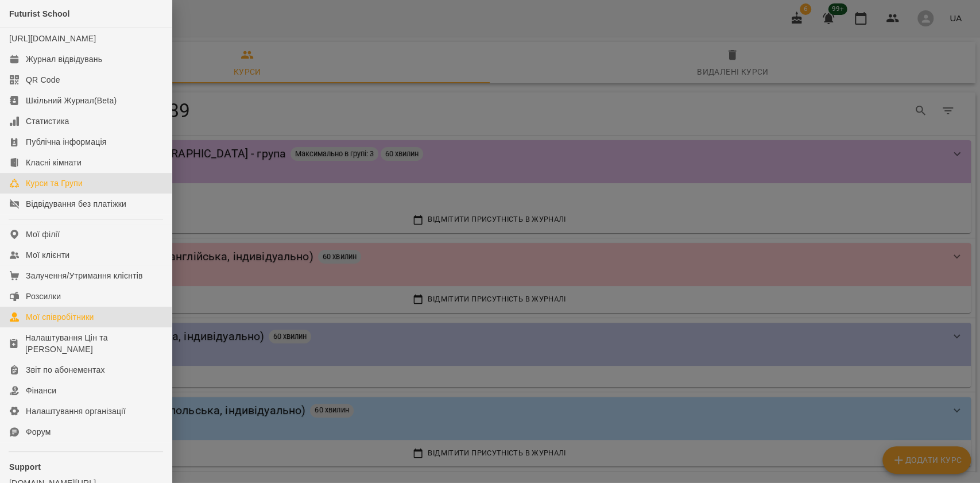 The height and width of the screenshot is (483, 980). Describe the element at coordinates (54, 184) in the screenshot. I see `div: Курси та Групи` at that location.